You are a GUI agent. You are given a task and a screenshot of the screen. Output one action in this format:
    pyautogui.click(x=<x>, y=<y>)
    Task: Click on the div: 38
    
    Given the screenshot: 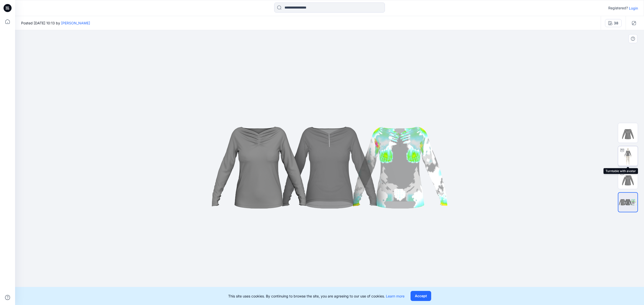 What is the action you would take?
    pyautogui.click(x=616, y=23)
    